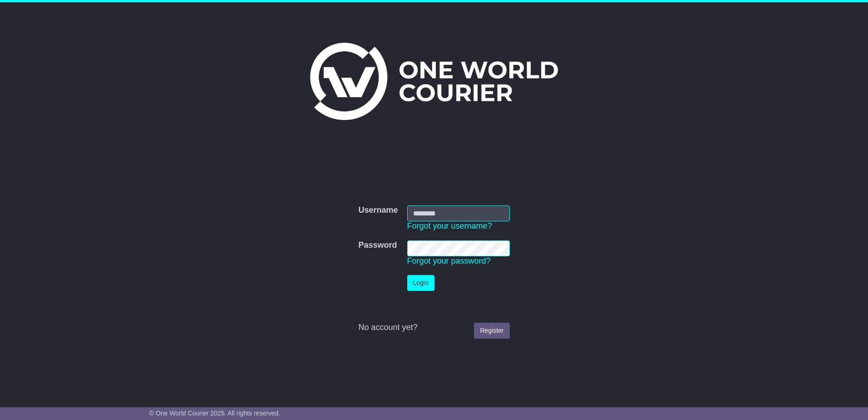 This screenshot has height=420, width=868. I want to click on label: Password, so click(378, 246).